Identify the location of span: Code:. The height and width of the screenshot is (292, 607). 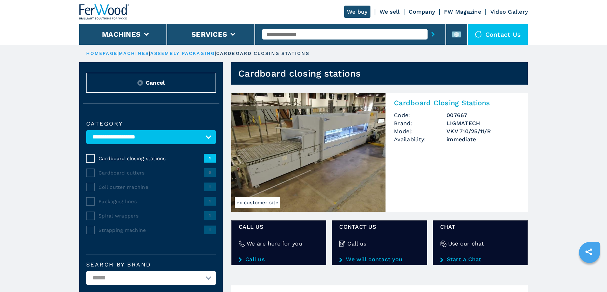
(420, 115).